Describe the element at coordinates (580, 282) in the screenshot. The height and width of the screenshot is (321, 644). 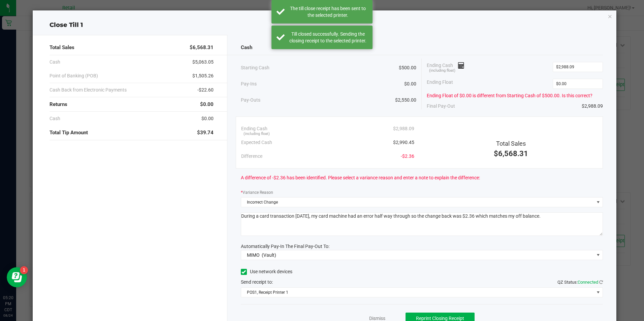
I see `span: QZ Status:` at that location.